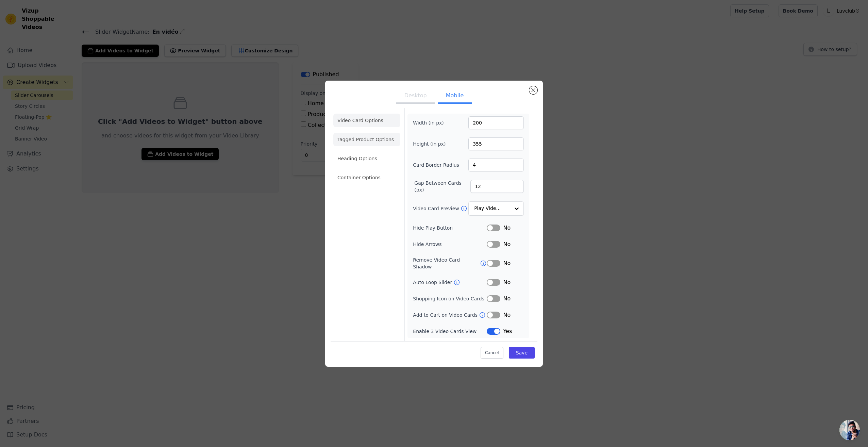  I want to click on label: Auto Loop Slider, so click(433, 282).